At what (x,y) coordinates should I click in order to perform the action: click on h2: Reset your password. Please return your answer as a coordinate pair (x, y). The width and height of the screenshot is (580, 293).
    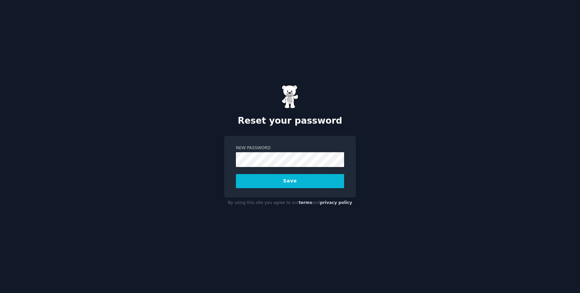
    Looking at the image, I should click on (290, 121).